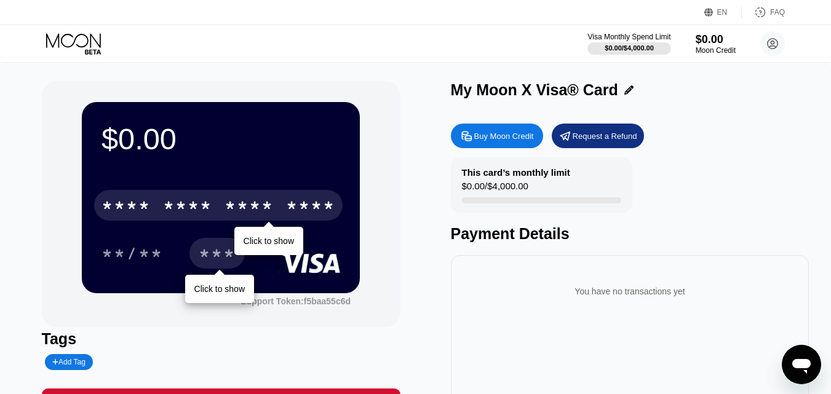 The image size is (831, 394). Describe the element at coordinates (722, 12) in the screenshot. I see `div: EN` at that location.